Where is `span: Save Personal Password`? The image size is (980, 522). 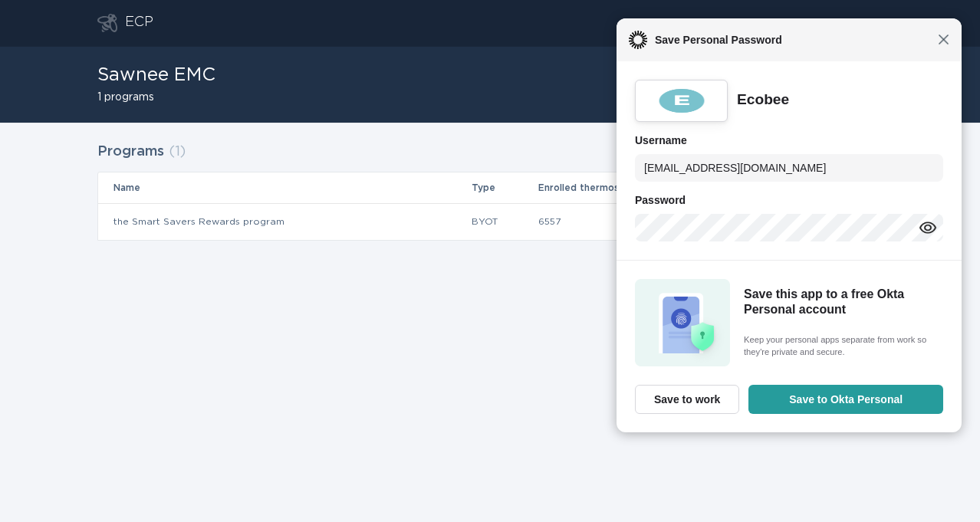
span: Save Personal Password is located at coordinates (792, 40).